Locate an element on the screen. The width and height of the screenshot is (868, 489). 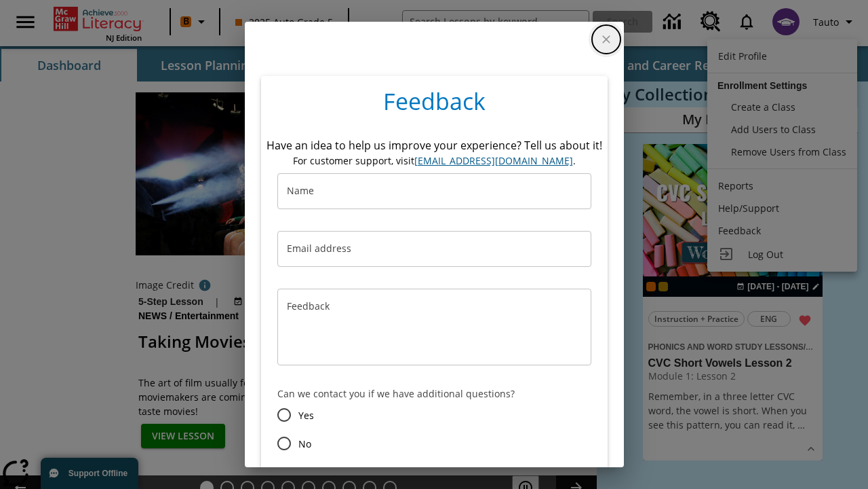
button: close is located at coordinates (607, 39).